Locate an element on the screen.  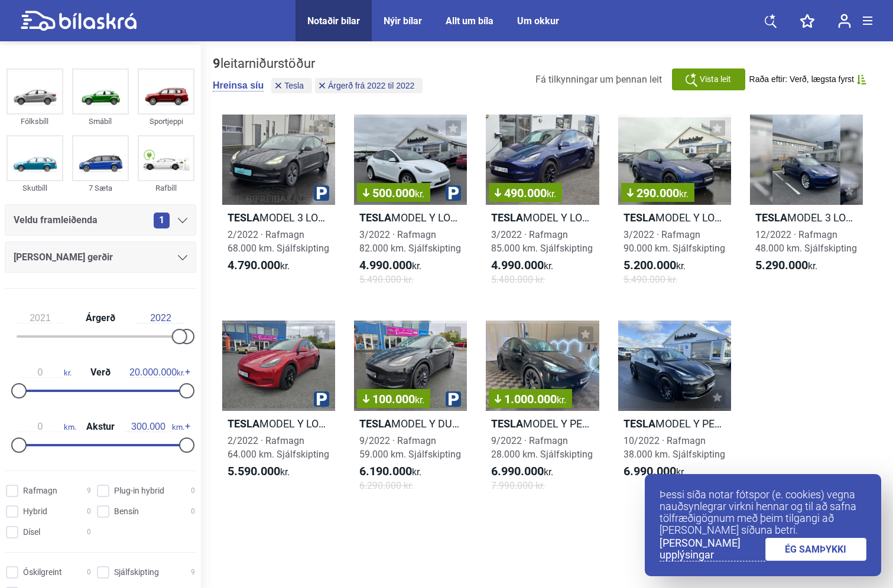
b: 5.200.000 is located at coordinates (649, 265).